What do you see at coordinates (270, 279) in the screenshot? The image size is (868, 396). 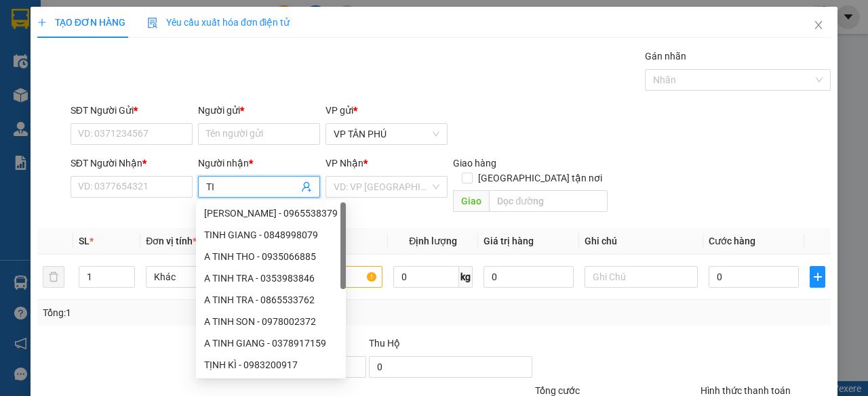 I see `div: A TINH TRA - 0353983846` at bounding box center [270, 279].